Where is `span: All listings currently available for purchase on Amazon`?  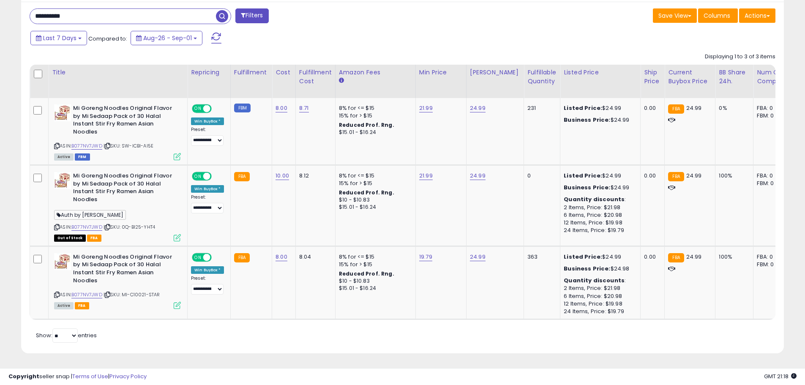
span: All listings currently available for purchase on Amazon is located at coordinates (64, 157).